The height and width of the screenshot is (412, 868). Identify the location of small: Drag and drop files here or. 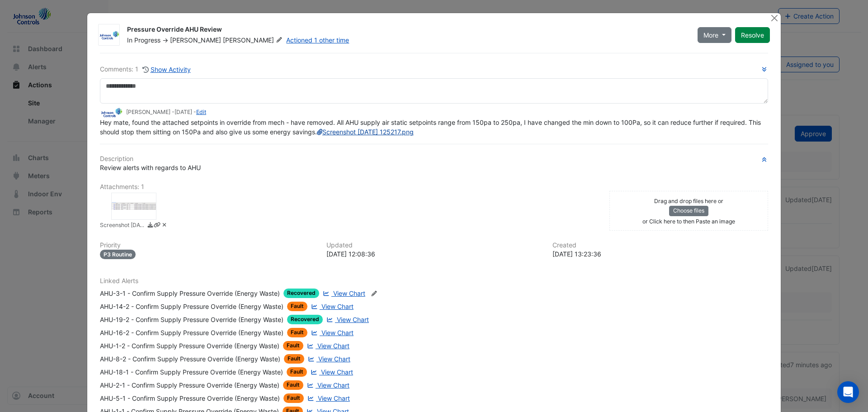
(688, 201).